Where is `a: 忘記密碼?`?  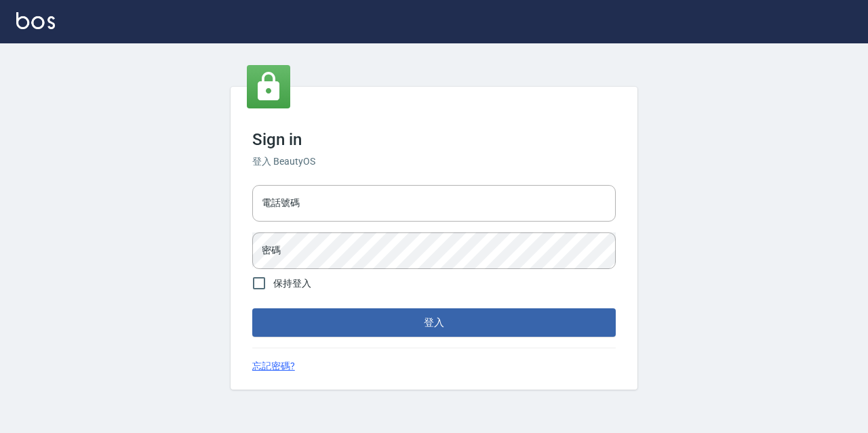
a: 忘記密碼? is located at coordinates (273, 366).